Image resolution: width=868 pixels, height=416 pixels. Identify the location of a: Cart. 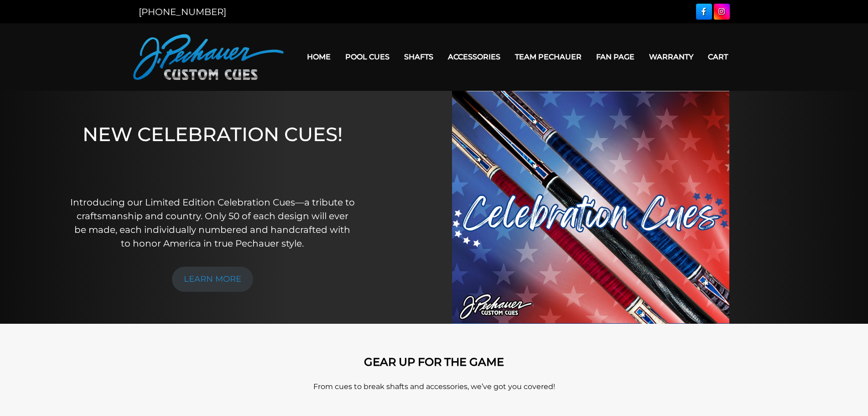
(718, 57).